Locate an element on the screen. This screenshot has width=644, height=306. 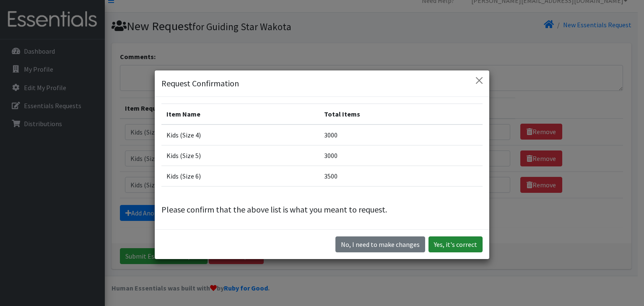
td: 3500 is located at coordinates (401, 176).